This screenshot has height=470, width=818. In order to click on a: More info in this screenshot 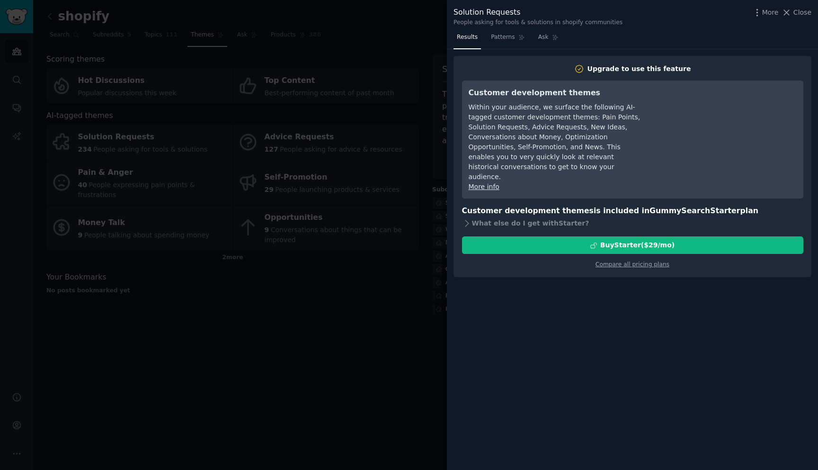, I will do `click(484, 187)`.